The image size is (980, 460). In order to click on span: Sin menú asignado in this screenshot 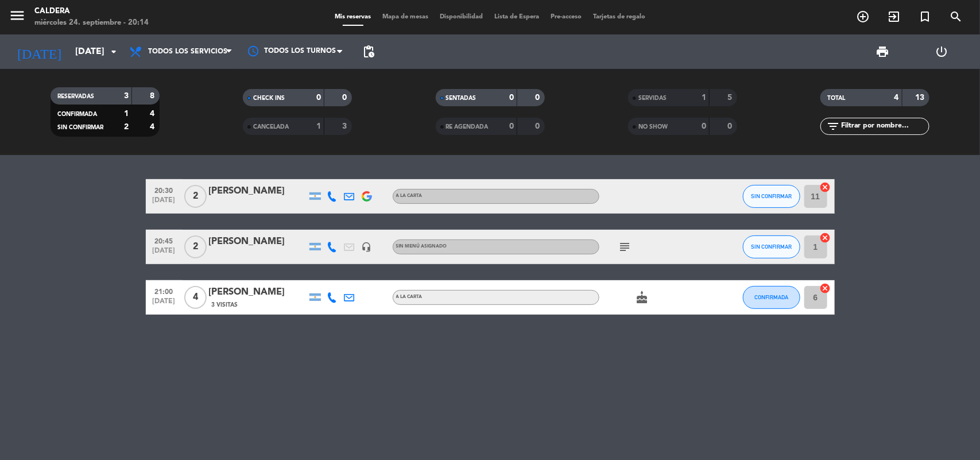, I will do `click(421, 246)`.